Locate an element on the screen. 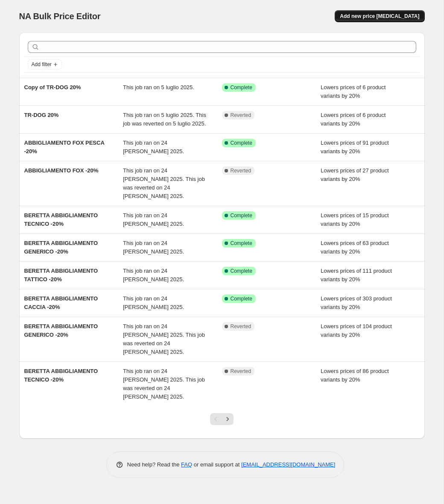 The height and width of the screenshot is (504, 444). span: Lowers prices of 91 product variants by 20% is located at coordinates (354, 147).